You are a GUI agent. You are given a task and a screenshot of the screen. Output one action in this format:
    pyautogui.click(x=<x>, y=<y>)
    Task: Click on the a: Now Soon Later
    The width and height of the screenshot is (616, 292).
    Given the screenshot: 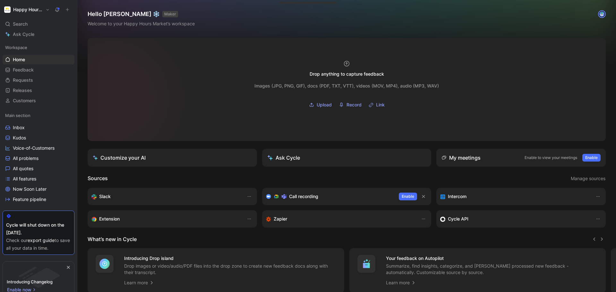 What is the action you would take?
    pyautogui.click(x=39, y=189)
    